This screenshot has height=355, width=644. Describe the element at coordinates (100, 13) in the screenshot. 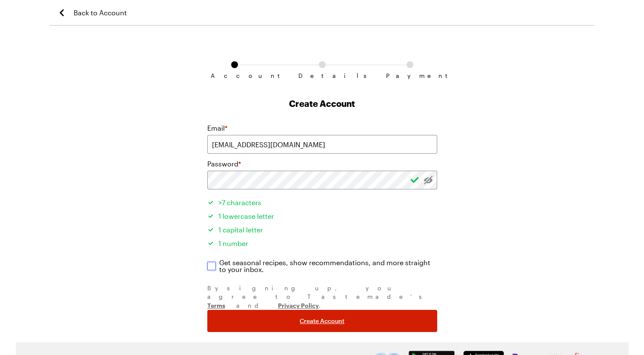

I see `span: Back to Account` at that location.